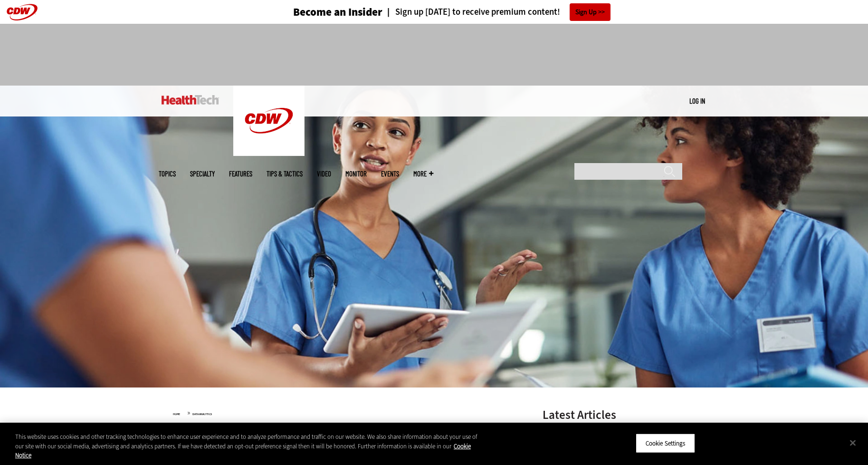 The image size is (868, 465). Describe the element at coordinates (423, 173) in the screenshot. I see `span: More` at that location.